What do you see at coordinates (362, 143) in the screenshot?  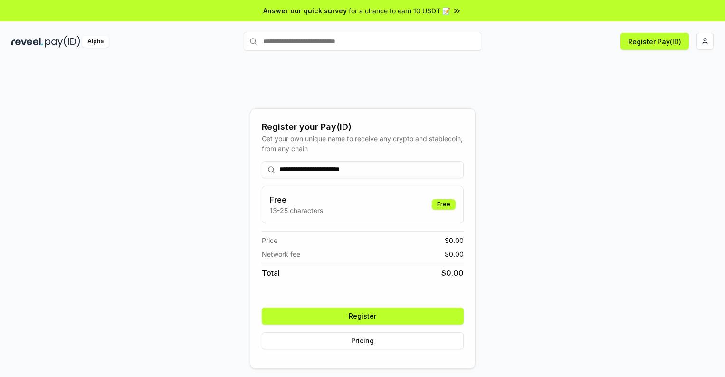 I see `div: Get your own unique name to receive any crypto and stablecoin, from any chain` at bounding box center [362, 143].